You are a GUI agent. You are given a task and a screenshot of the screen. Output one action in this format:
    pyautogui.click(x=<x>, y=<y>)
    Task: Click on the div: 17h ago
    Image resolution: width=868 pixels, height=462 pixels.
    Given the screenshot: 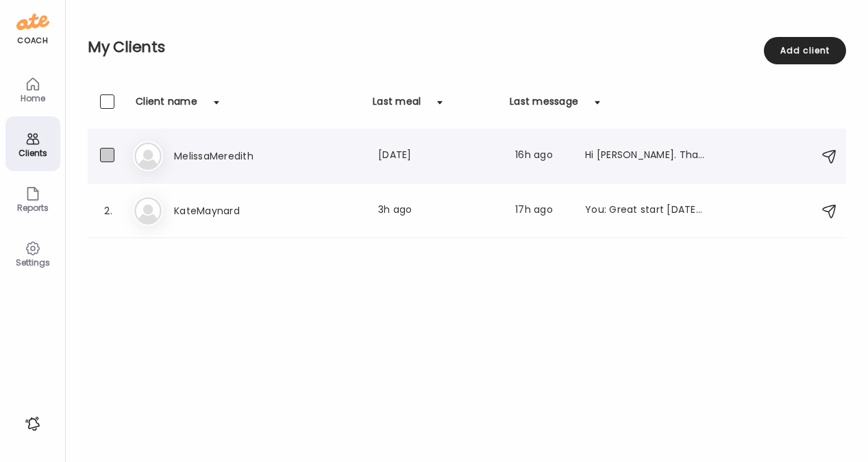 What is the action you would take?
    pyautogui.click(x=542, y=211)
    